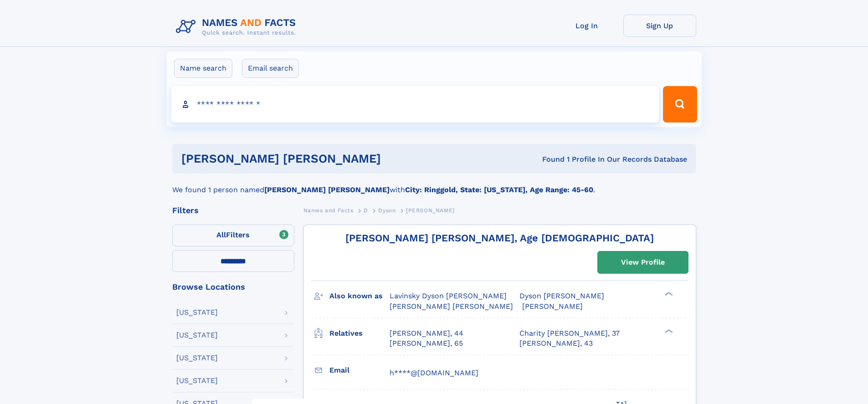  What do you see at coordinates (360, 296) in the screenshot?
I see `h3: Also known as` at bounding box center [360, 296].